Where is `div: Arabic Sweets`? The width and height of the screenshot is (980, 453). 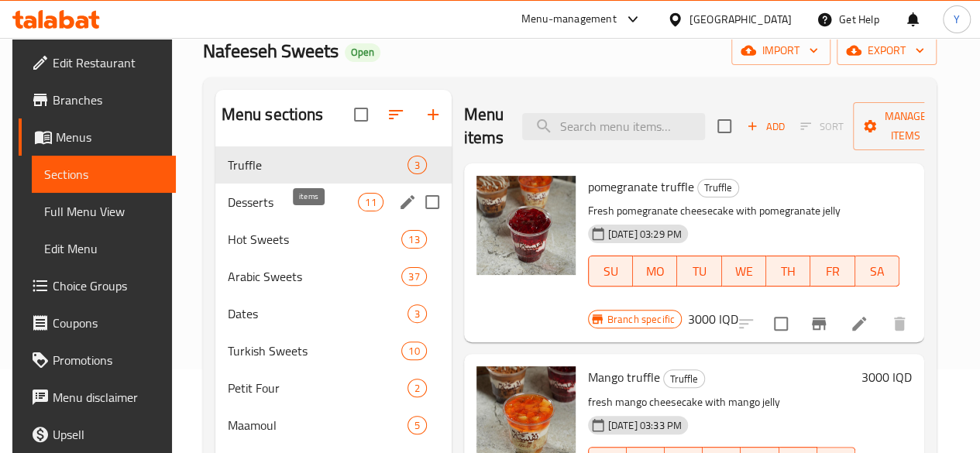 div: Arabic Sweets is located at coordinates (314, 277).